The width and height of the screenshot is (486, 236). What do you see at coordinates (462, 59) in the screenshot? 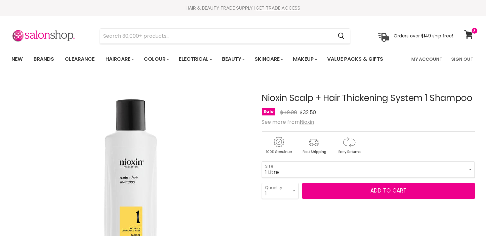
I see `a: Sign Out` at bounding box center [462, 59].